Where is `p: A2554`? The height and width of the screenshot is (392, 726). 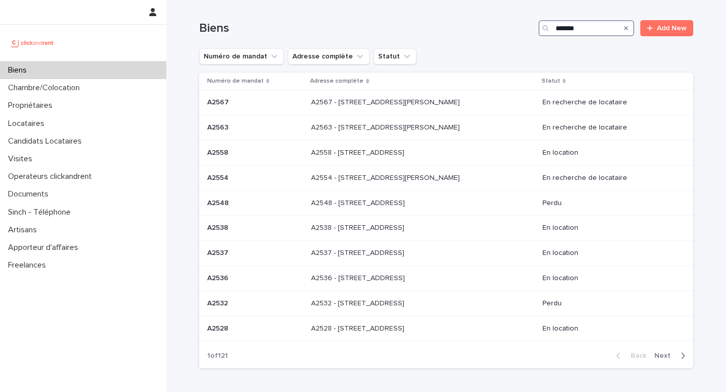
p: A2554 is located at coordinates (219, 177).